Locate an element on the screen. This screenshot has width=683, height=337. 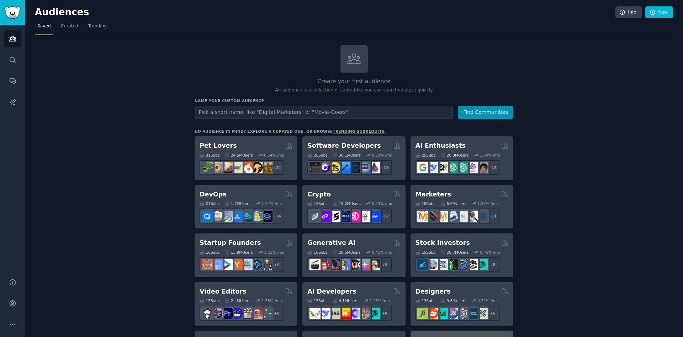
div: 20.5M Users is located at coordinates (346, 252).